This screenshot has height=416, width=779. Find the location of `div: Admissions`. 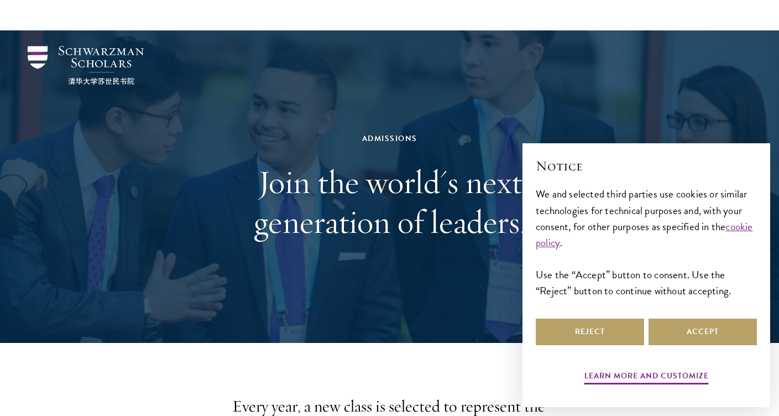

div: Admissions is located at coordinates (390, 138).